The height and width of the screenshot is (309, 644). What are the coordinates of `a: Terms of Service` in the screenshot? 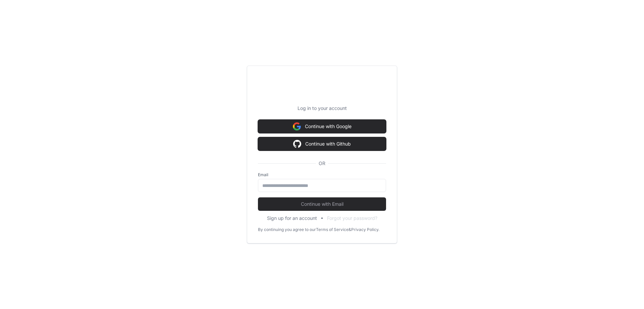 It's located at (332, 229).